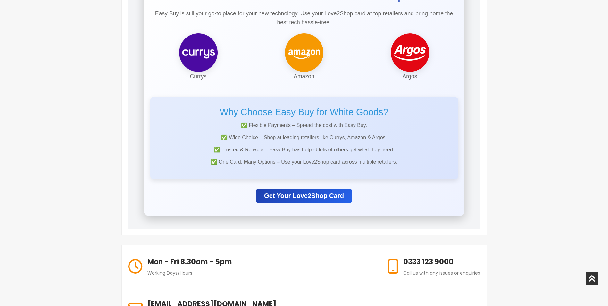 Image resolution: width=608 pixels, height=306 pixels. I want to click on h6: Mon - Fri 8.30am - 5pm, so click(189, 261).